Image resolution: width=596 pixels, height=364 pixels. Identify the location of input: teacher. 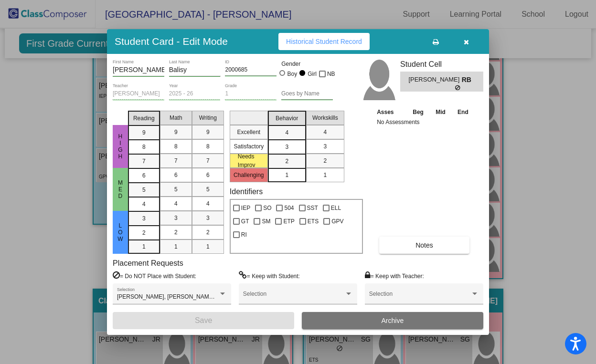
(138, 94).